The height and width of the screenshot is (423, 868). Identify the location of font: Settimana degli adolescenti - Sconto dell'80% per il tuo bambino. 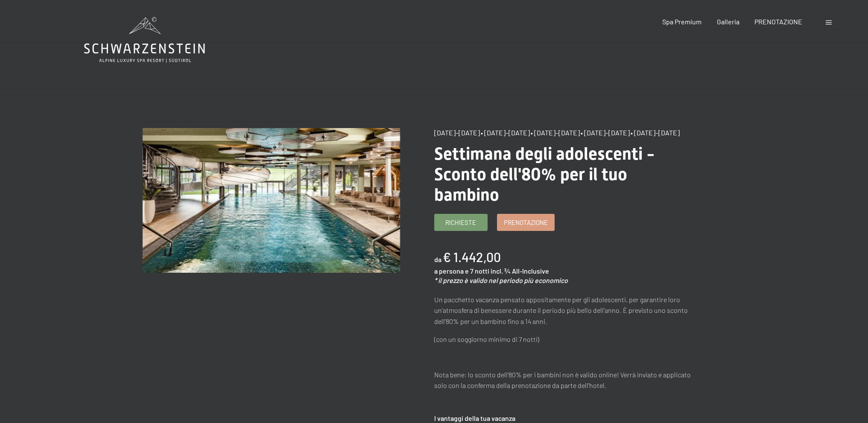
(544, 174).